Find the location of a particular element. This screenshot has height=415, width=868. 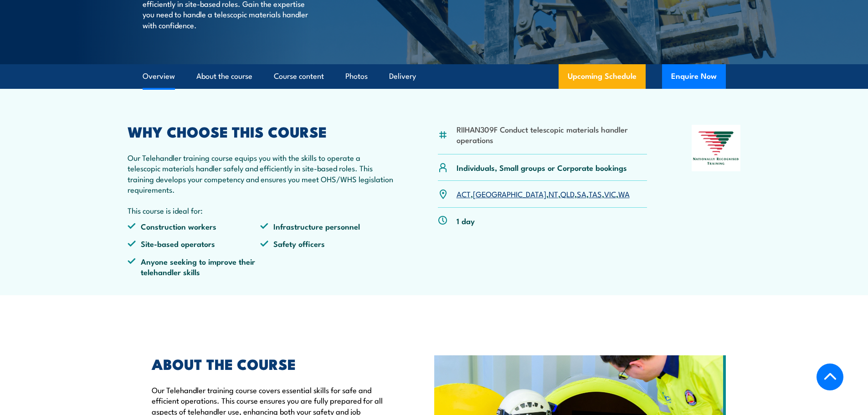

li: Site-based operators is located at coordinates (194, 243).